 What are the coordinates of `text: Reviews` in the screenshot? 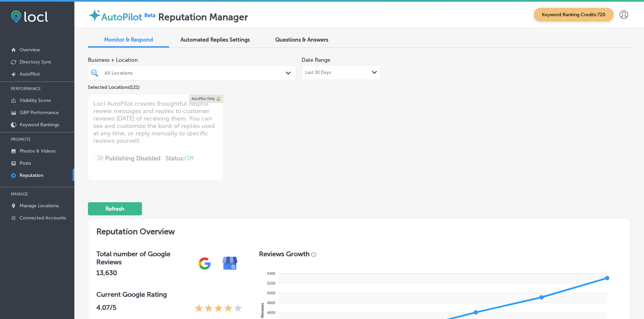 It's located at (262, 311).